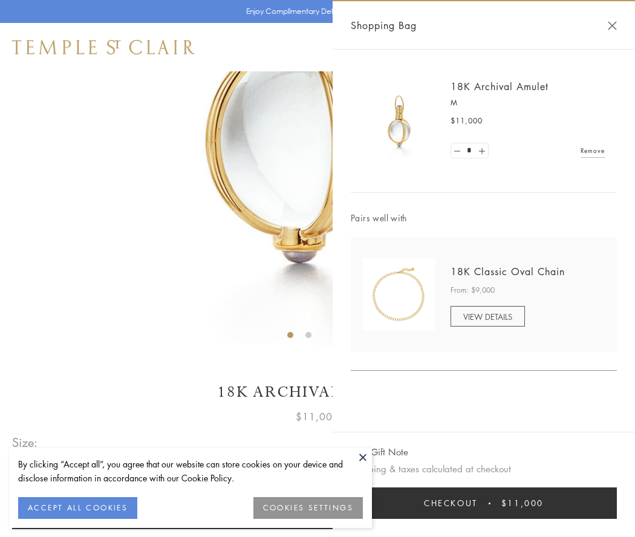 The image size is (635, 537). What do you see at coordinates (450, 503) in the screenshot?
I see `span: Checkout` at bounding box center [450, 503].